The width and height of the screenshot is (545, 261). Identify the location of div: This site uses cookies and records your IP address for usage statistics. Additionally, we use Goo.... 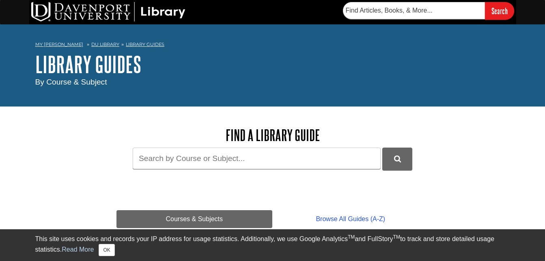
(273, 245).